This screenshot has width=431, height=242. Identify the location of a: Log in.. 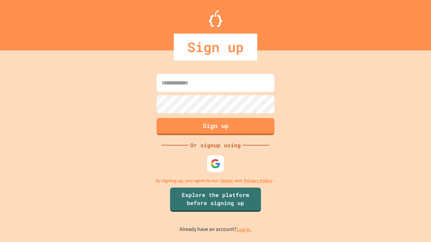
(244, 230).